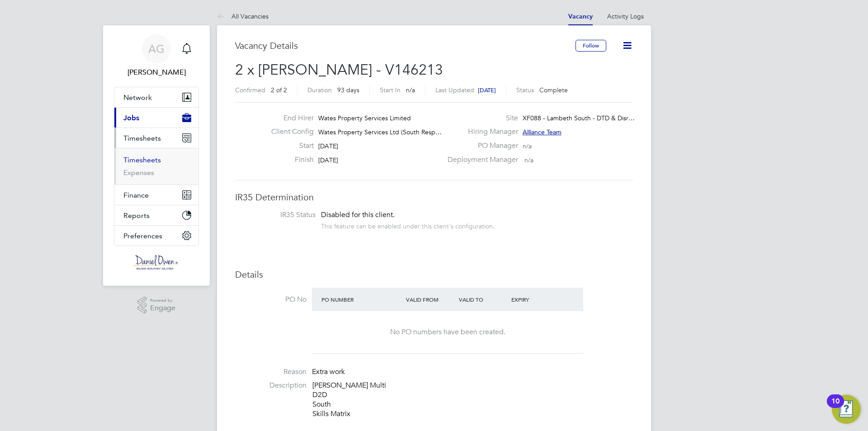  What do you see at coordinates (357, 215) in the screenshot?
I see `span: Disabled for this client.` at bounding box center [357, 215].